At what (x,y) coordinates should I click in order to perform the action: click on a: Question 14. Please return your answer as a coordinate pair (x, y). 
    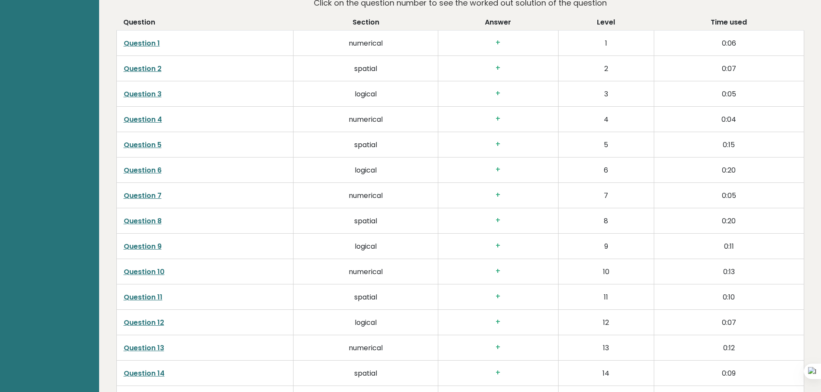
    Looking at the image, I should click on (144, 373).